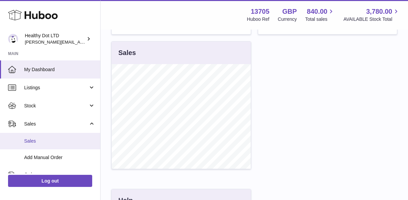  Describe the element at coordinates (258, 19) in the screenshot. I see `div: Huboo Ref` at that location.